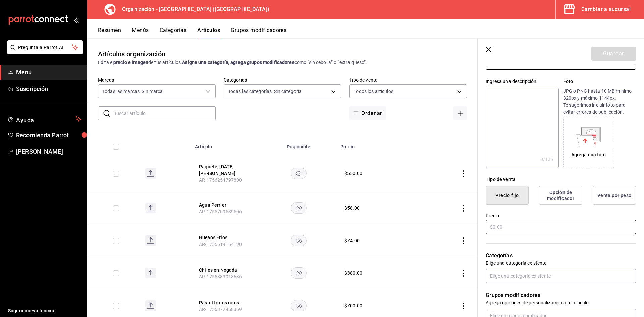 The height and width of the screenshot is (317, 644). I want to click on p: Foto, so click(599, 82).